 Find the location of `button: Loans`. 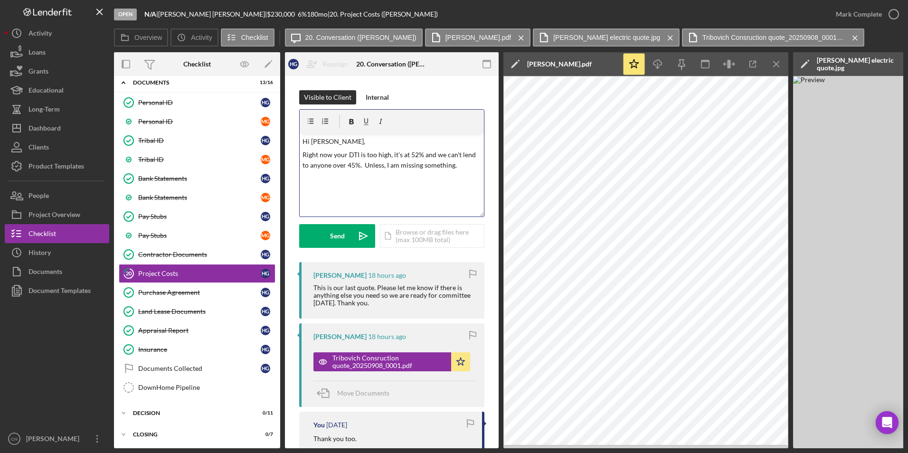

button: Loans is located at coordinates (57, 52).